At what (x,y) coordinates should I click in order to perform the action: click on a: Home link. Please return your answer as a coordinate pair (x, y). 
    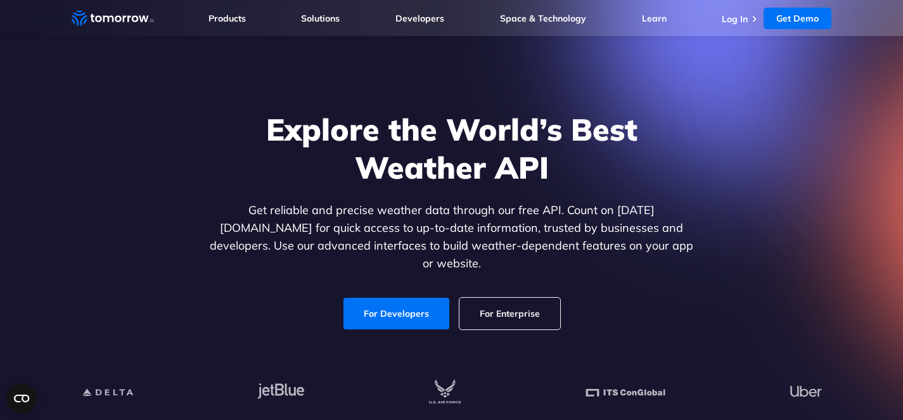
    Looking at the image, I should click on (113, 18).